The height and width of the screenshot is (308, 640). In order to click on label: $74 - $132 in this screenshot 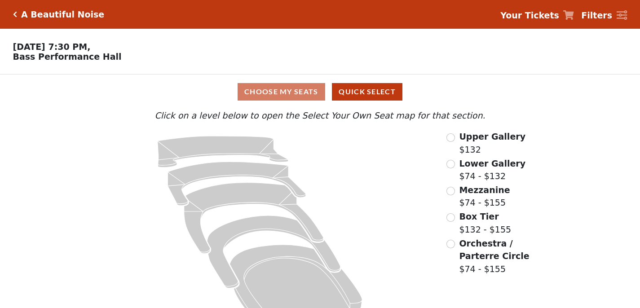, I will do `click(492, 170)`.